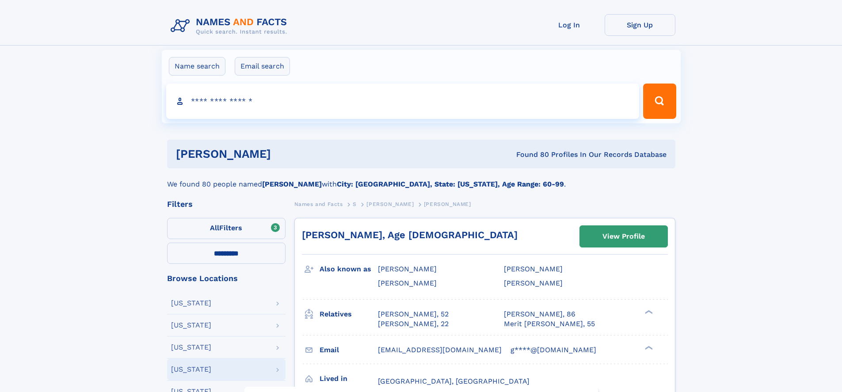 Image resolution: width=842 pixels, height=392 pixels. Describe the element at coordinates (623, 236) in the screenshot. I see `div: View Profile` at that location.